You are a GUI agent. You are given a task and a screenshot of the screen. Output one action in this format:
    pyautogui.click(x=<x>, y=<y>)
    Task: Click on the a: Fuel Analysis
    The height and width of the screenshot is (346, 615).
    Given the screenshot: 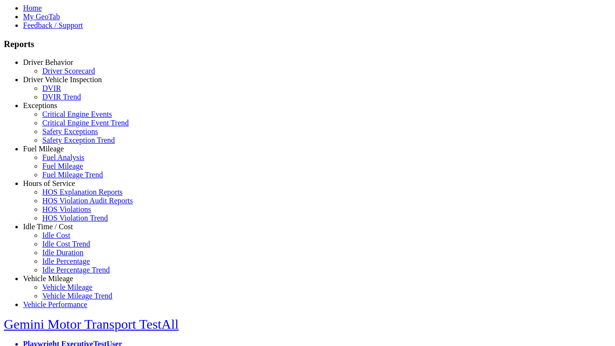 What is the action you would take?
    pyautogui.click(x=63, y=157)
    